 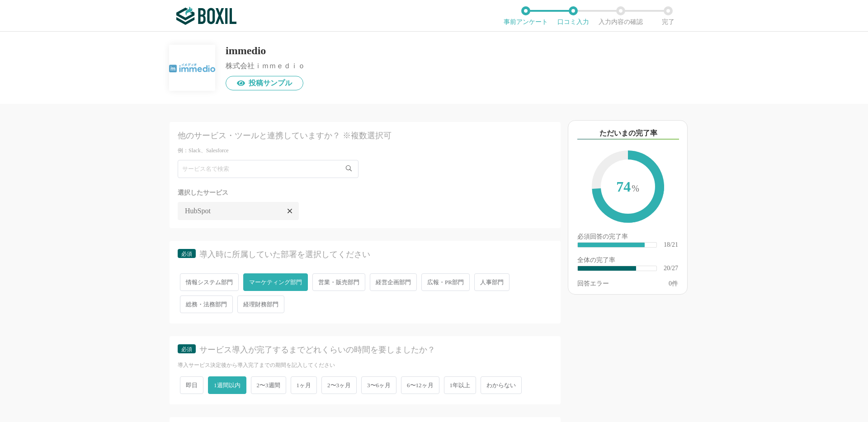 I want to click on span: 投稿サンプル, so click(x=270, y=83).